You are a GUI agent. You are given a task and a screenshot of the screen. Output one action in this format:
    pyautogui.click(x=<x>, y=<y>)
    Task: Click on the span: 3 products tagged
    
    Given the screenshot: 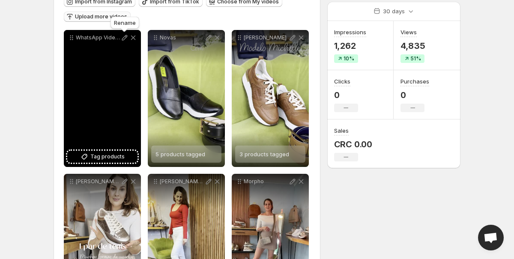 What is the action you would take?
    pyautogui.click(x=264, y=154)
    